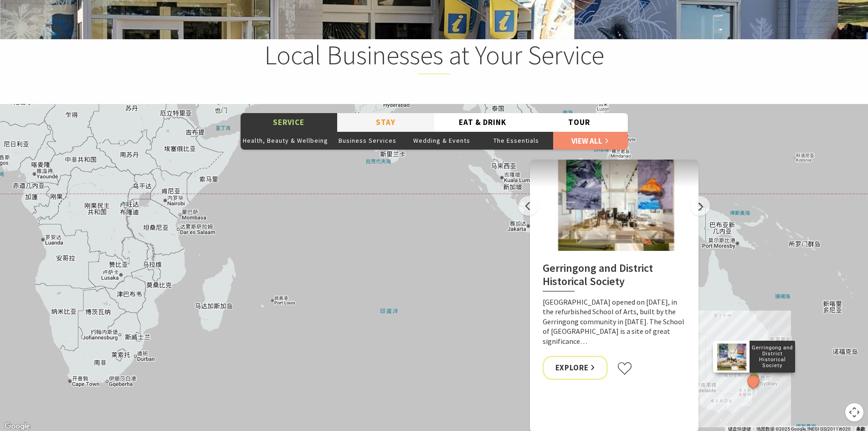  Describe the element at coordinates (385, 122) in the screenshot. I see `button: Stay` at that location.